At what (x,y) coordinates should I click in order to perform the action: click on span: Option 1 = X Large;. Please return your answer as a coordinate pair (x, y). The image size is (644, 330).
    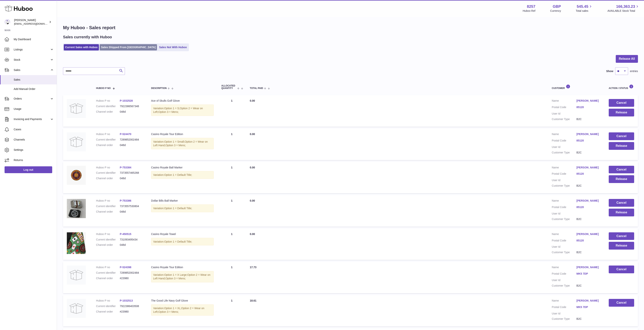
    Looking at the image, I should click on (176, 275).